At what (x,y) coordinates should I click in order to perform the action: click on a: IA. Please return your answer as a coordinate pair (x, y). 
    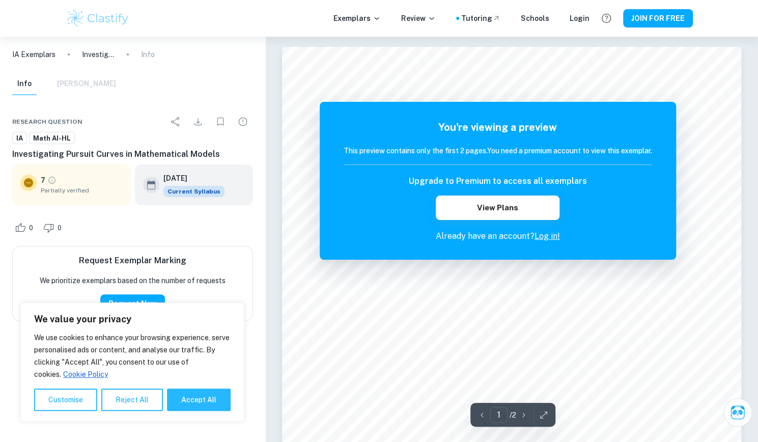
    Looking at the image, I should click on (19, 138).